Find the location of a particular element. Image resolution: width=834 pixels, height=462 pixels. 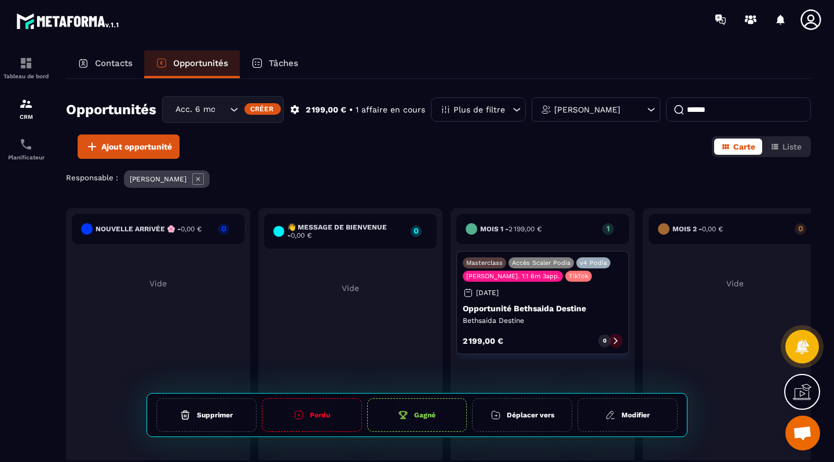

img: logo is located at coordinates (68, 21).